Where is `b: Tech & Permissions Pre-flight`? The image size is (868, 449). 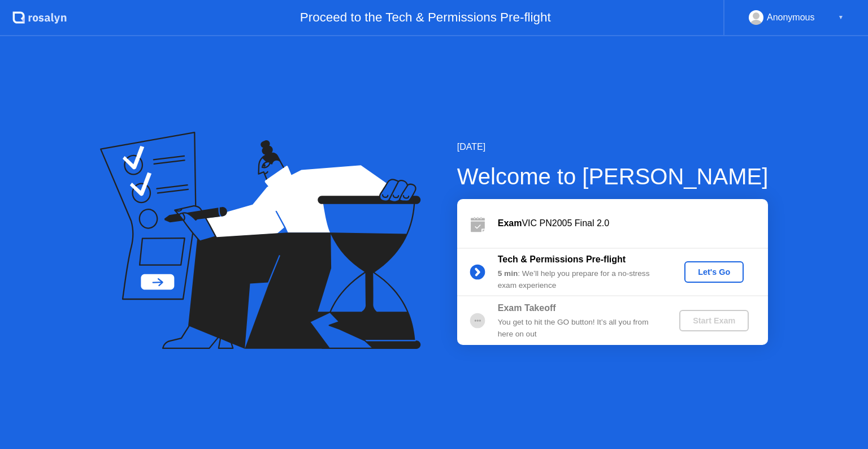 b: Tech & Permissions Pre-flight is located at coordinates (562, 259).